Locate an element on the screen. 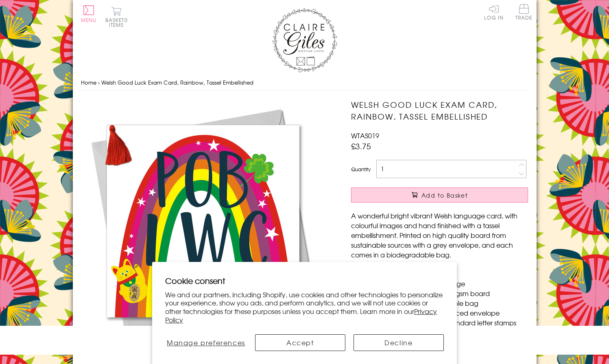 The width and height of the screenshot is (609, 364). a: Trade is located at coordinates (524, 13).